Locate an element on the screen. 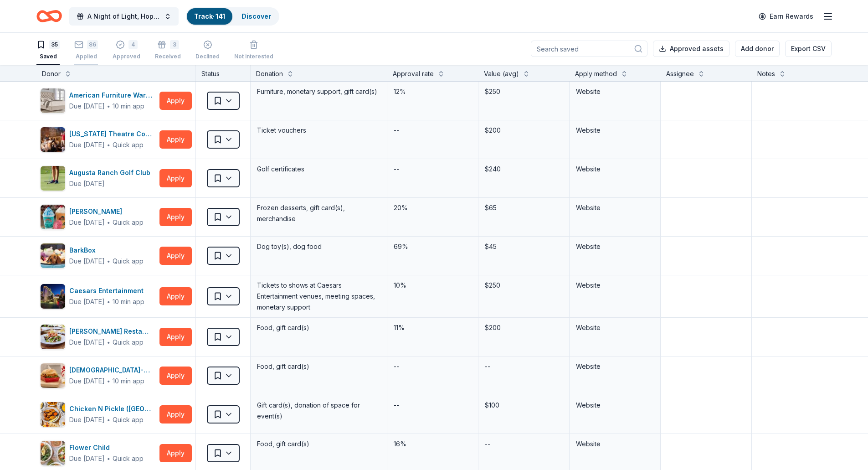  div: 69% is located at coordinates (432, 247).